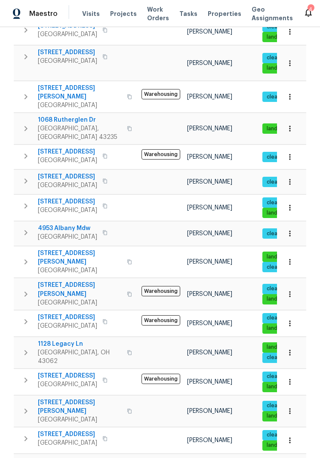 This screenshot has width=320, height=458. What do you see at coordinates (272, 14) in the screenshot?
I see `span: Geo Assignments` at bounding box center [272, 14].